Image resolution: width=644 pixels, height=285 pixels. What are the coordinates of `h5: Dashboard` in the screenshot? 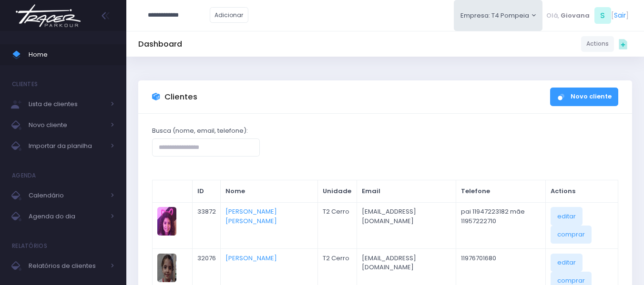 It's located at (160, 44).